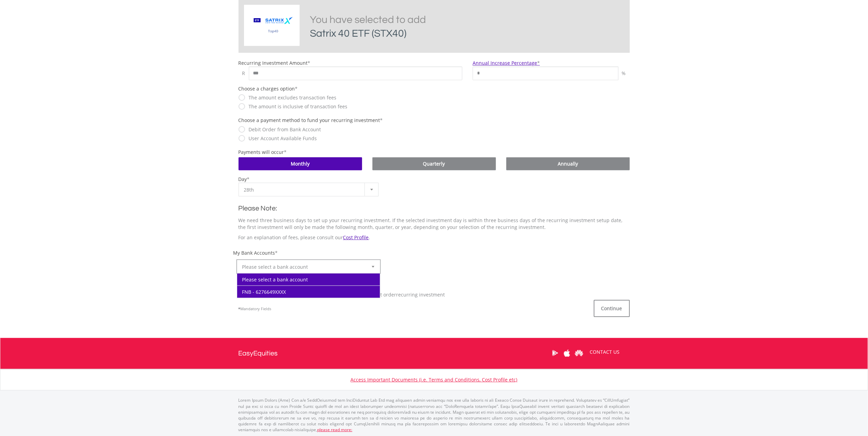 This screenshot has width=868, height=436. Describe the element at coordinates (555, 353) in the screenshot. I see `a: Google Play` at that location.